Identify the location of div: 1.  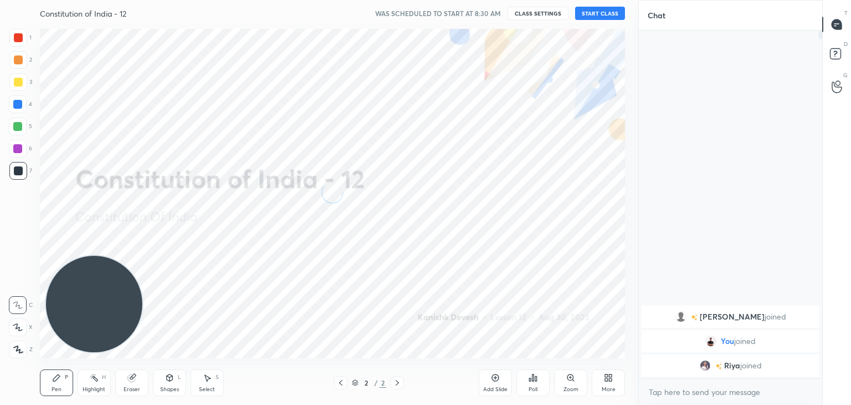
(21, 38).